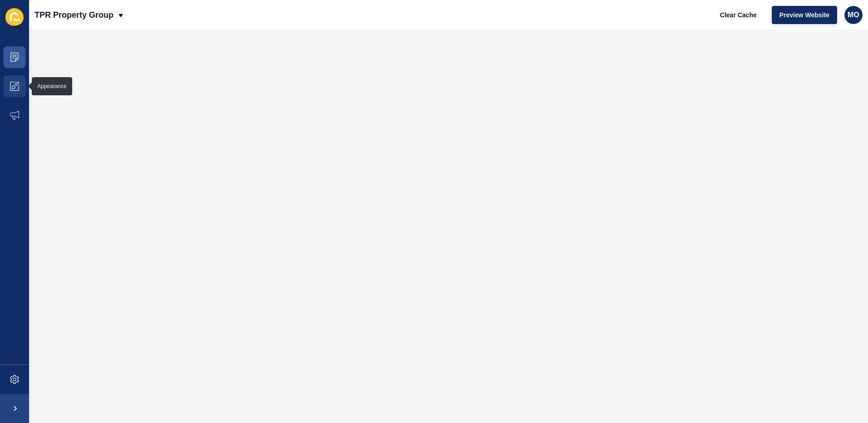 The width and height of the screenshot is (868, 423). Describe the element at coordinates (74, 15) in the screenshot. I see `p: TPR Property Group` at that location.